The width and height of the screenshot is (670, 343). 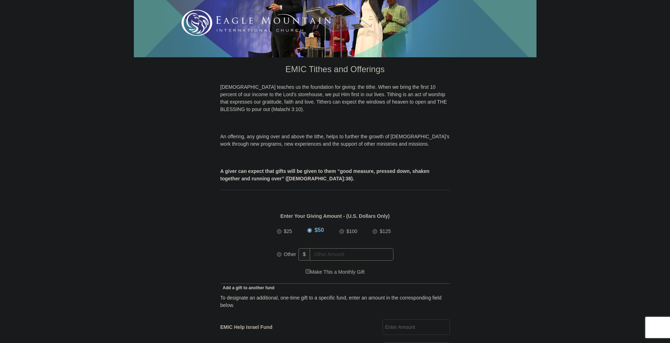 I want to click on input: Make This a Monthly Gift, so click(x=308, y=271).